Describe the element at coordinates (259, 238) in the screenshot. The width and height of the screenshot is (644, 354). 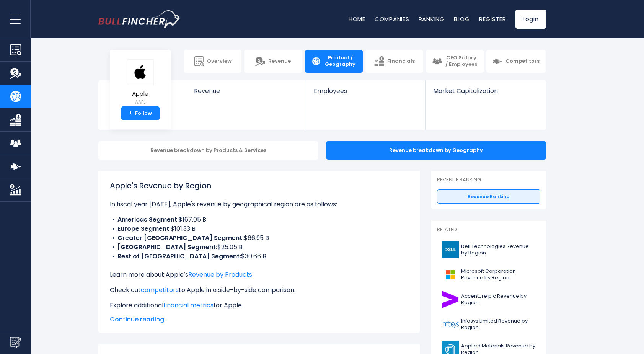
I see `li: $66.95 B` at that location.